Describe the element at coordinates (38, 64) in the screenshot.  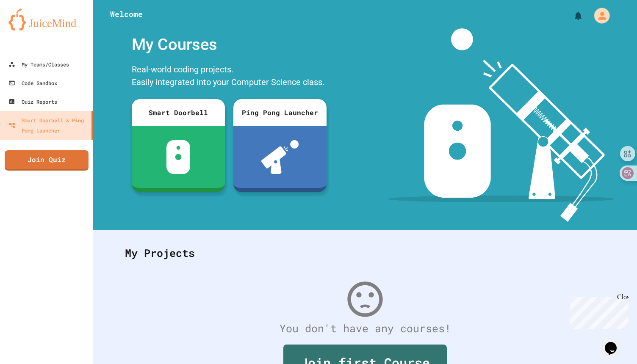
I see `div: My Teams/Classes` at that location.